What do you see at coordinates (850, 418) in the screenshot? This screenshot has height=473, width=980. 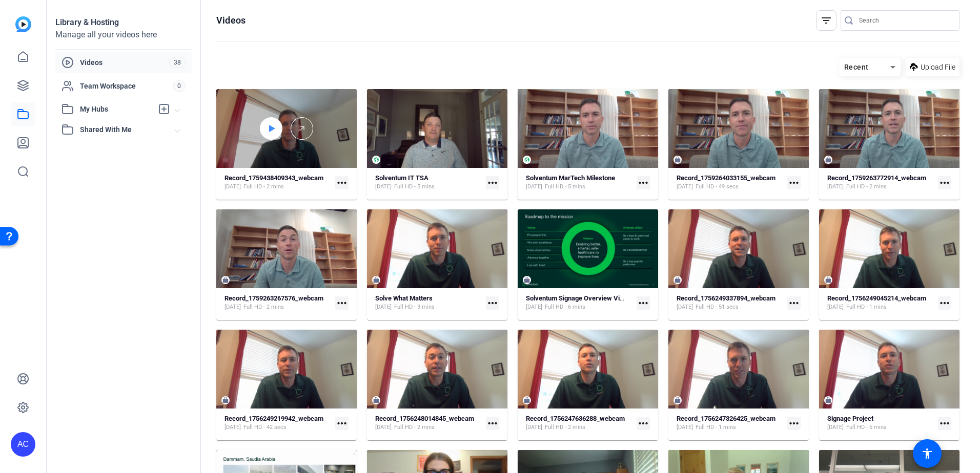 I see `strong: Signage Project` at bounding box center [850, 418].